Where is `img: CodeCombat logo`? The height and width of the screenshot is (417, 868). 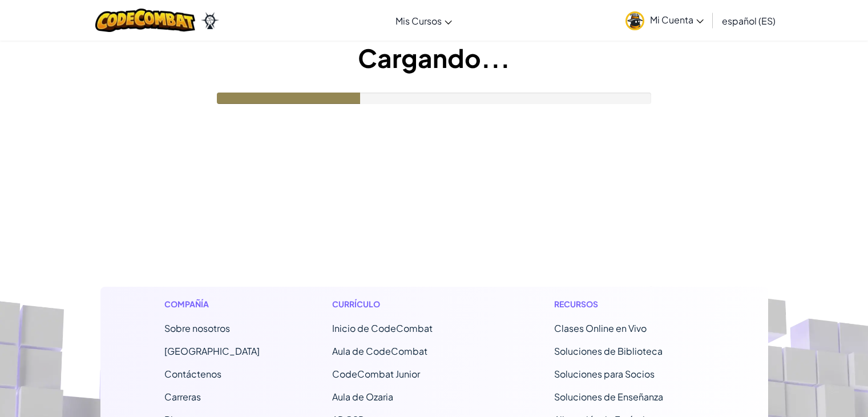
img: CodeCombat logo is located at coordinates (145, 20).